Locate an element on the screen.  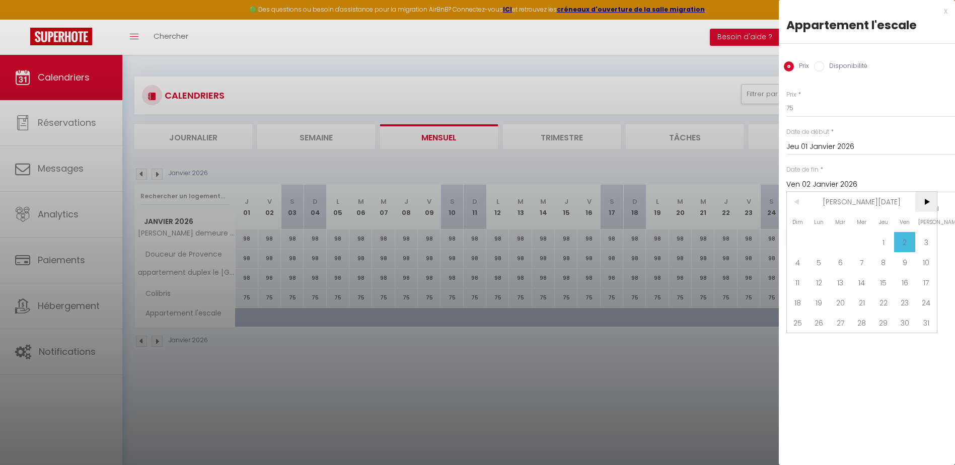
span: 2 is located at coordinates (904, 242).